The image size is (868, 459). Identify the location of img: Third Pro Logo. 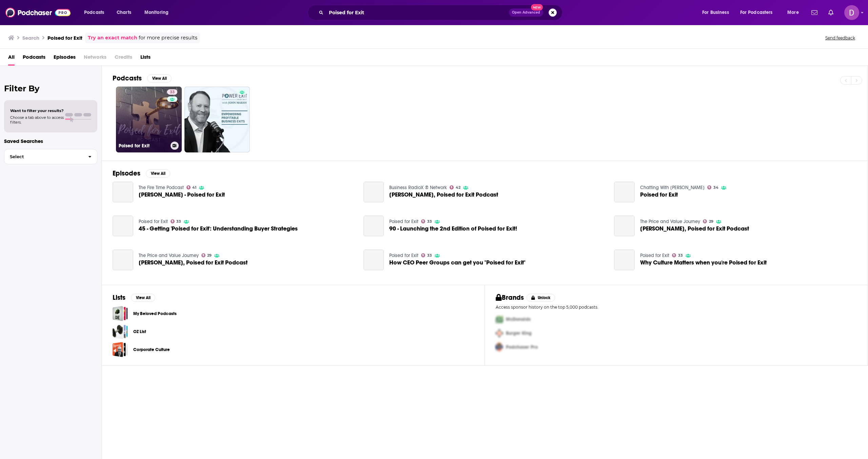
(499, 347).